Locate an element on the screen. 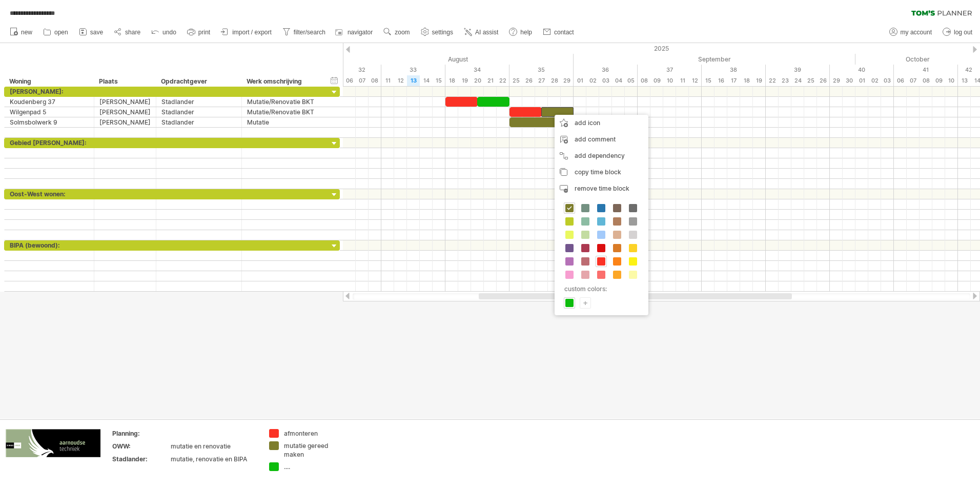 This screenshot has height=489, width=980. div: Thursday, 4 September 2025 is located at coordinates (618, 80).